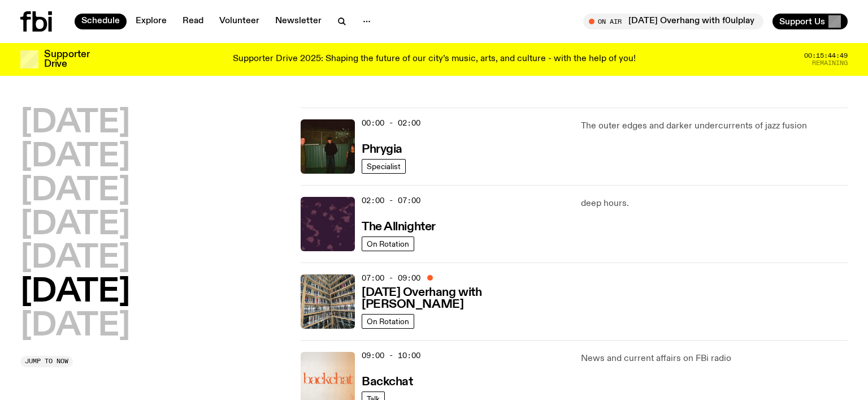  What do you see at coordinates (328, 146) in the screenshot?
I see `img: A greeny-grainy film photo of Bela, John and Bindi at night. They are standing in a backyard on g...` at bounding box center [328, 146].